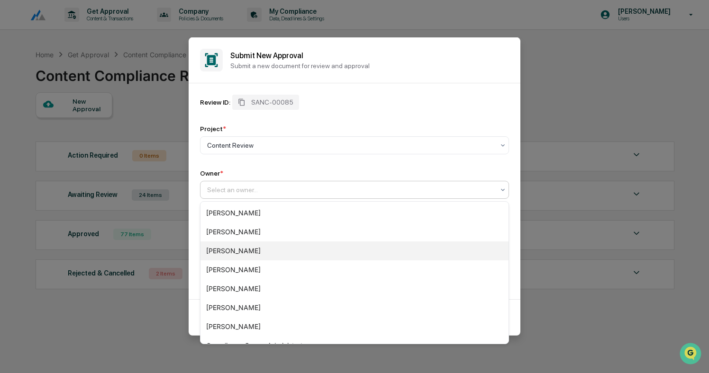  What do you see at coordinates (370, 65) in the screenshot?
I see `p: Submit a new document for review and approval` at bounding box center [370, 65].